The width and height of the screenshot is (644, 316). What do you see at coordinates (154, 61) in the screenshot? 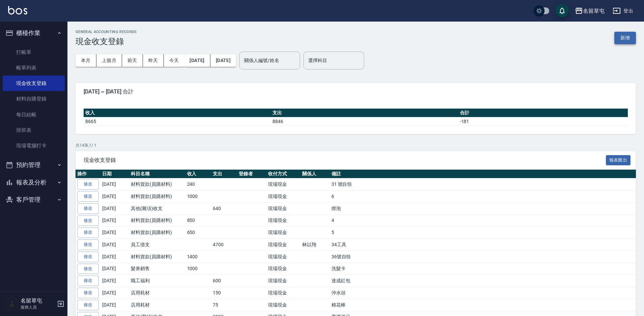
I see `button: 昨天` at bounding box center [154, 61].